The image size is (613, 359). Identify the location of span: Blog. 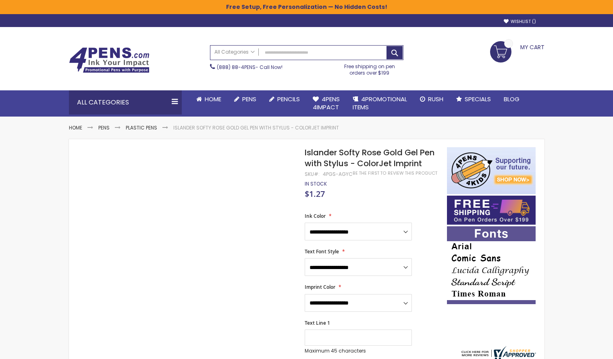
(512, 99).